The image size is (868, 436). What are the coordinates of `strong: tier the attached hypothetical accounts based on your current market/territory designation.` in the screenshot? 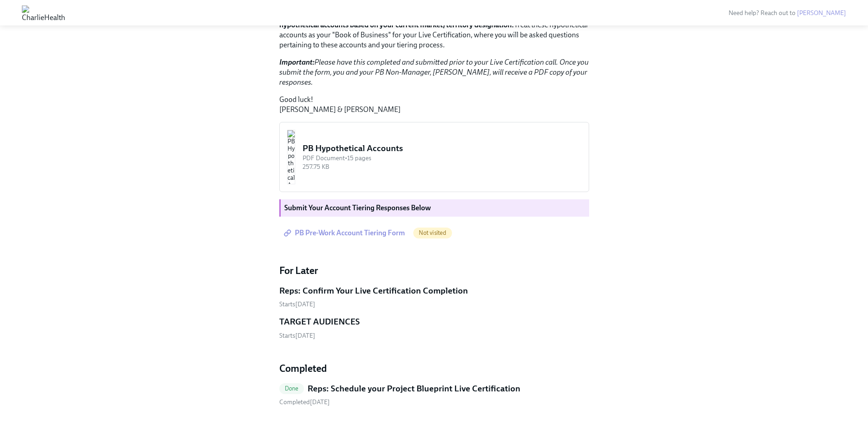 It's located at (430, 19).